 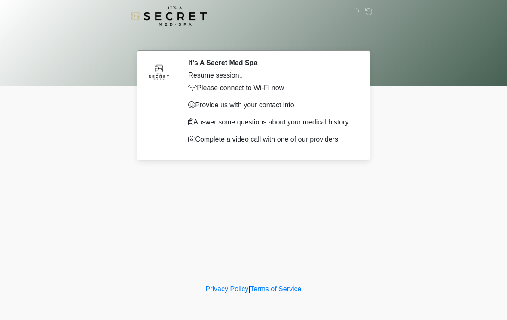 What do you see at coordinates (275, 289) in the screenshot?
I see `a: Terms of Service` at bounding box center [275, 289].